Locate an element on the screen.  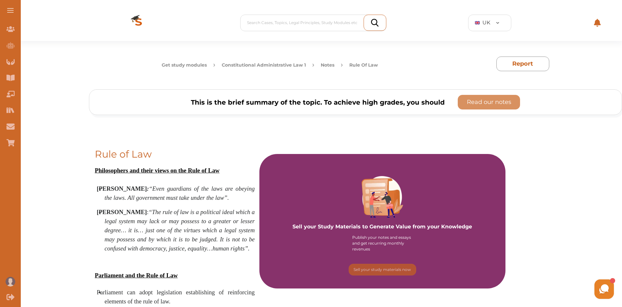
div: Publish your notes and essays and get recurring monthly revenues is located at coordinates (382, 243).